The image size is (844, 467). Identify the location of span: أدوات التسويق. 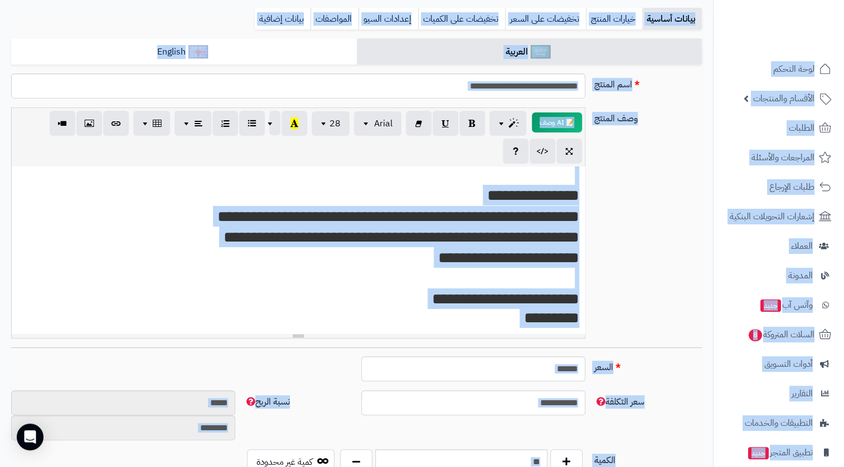
(788, 364).